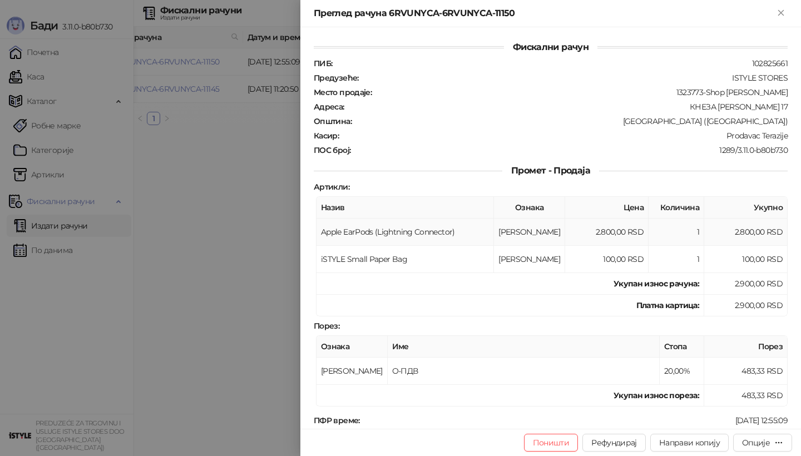 This screenshot has height=456, width=801. What do you see at coordinates (551, 443) in the screenshot?
I see `button: Поништи` at bounding box center [551, 443].